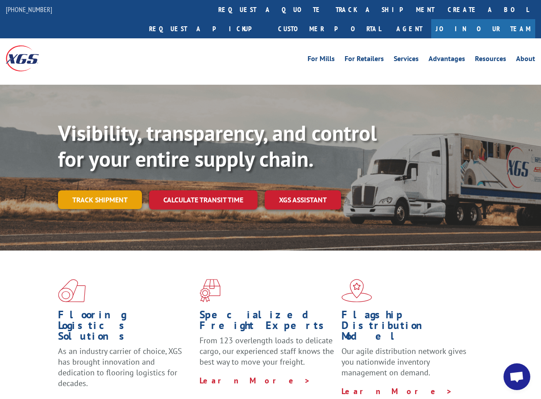  What do you see at coordinates (210, 291) in the screenshot?
I see `img: xgs-icon-focused-on-flooring-red` at bounding box center [210, 291].